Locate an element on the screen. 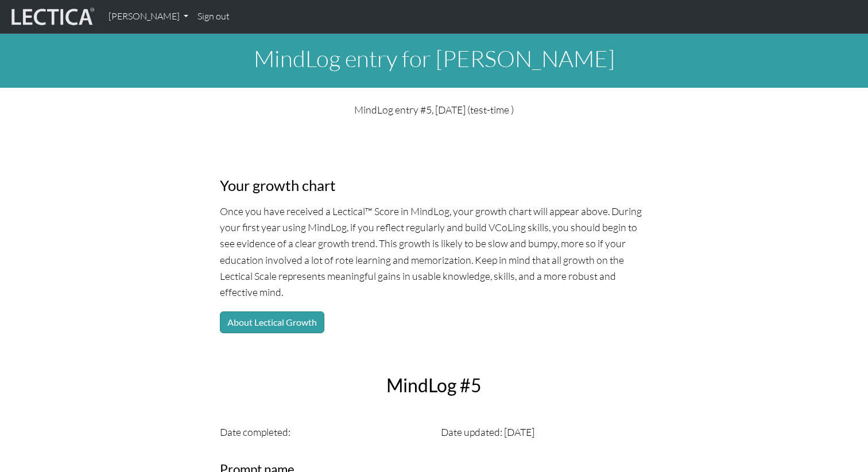 The width and height of the screenshot is (868, 472). label: Date completed: is located at coordinates (255, 432).